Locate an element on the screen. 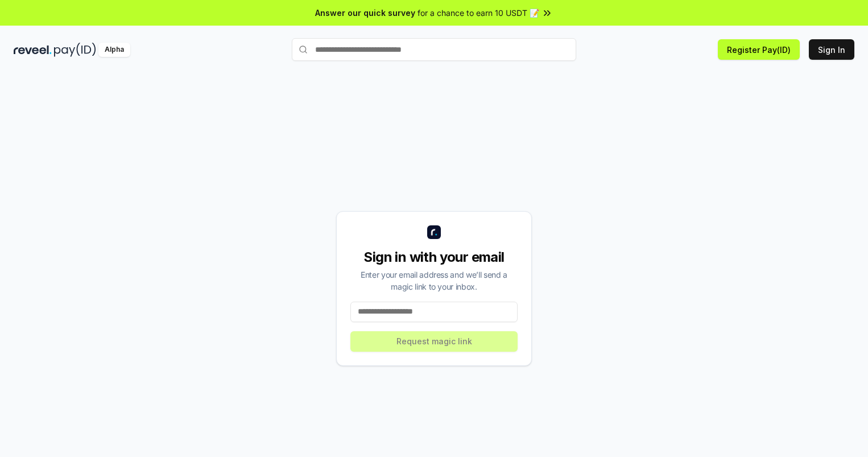 The image size is (868, 457). div: Sign in with your email is located at coordinates (434, 257).